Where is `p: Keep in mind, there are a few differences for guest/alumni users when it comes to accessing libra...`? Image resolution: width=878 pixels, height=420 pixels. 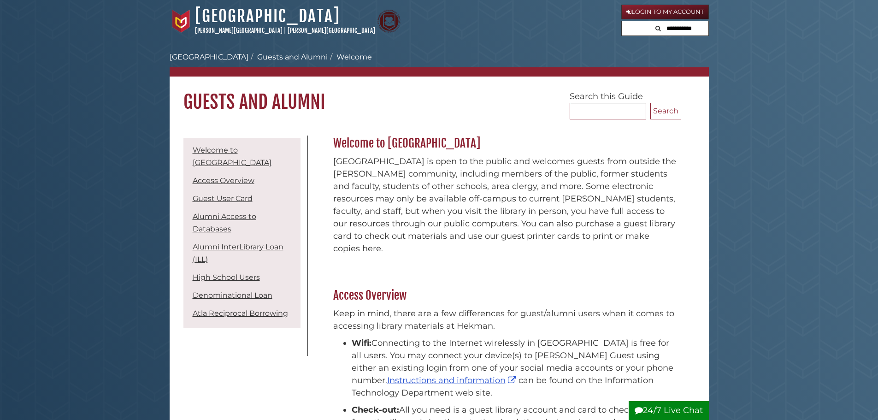
p: Keep in mind, there are a few differences for guest/alumni users when it comes to accessing libra... is located at coordinates (504, 320).